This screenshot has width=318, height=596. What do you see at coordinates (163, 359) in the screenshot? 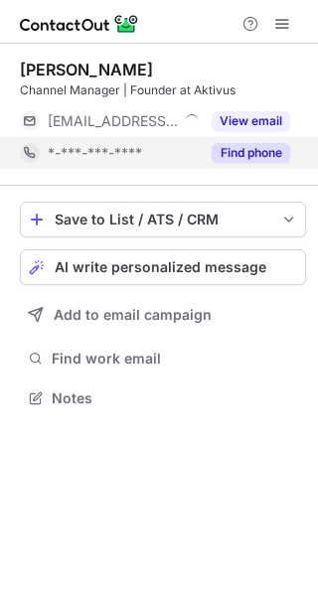
I see `button: Find work email` at bounding box center [163, 359].